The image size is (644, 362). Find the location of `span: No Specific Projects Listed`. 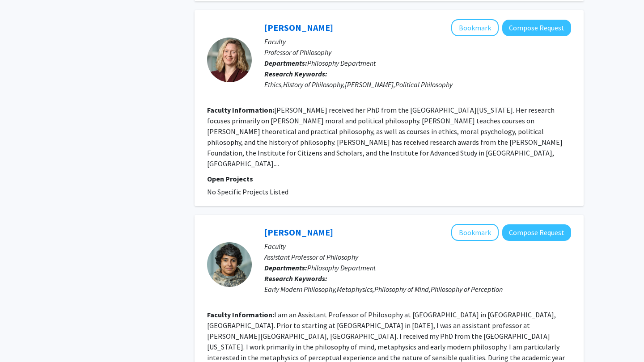

span: No Specific Projects Listed is located at coordinates (248, 192).